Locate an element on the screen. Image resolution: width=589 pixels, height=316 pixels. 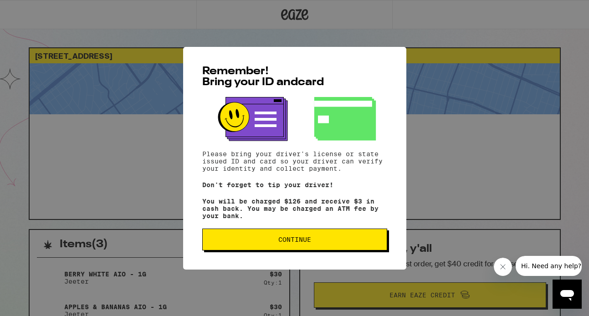
button: Continue is located at coordinates (295, 240).